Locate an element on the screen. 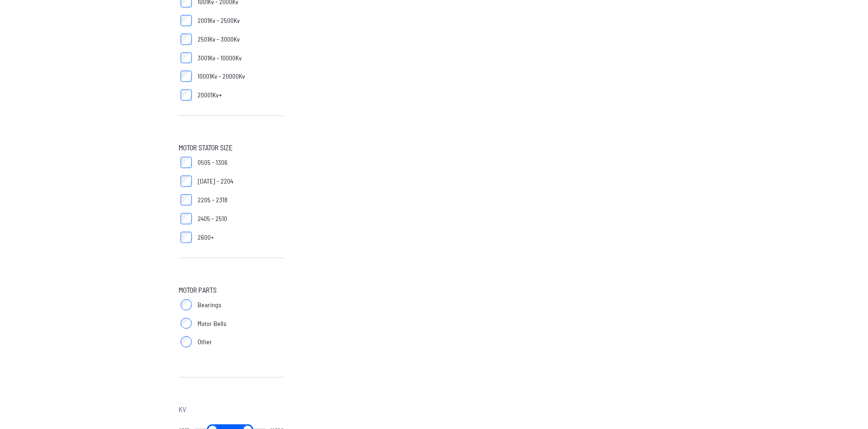  input: Other is located at coordinates (186, 342).